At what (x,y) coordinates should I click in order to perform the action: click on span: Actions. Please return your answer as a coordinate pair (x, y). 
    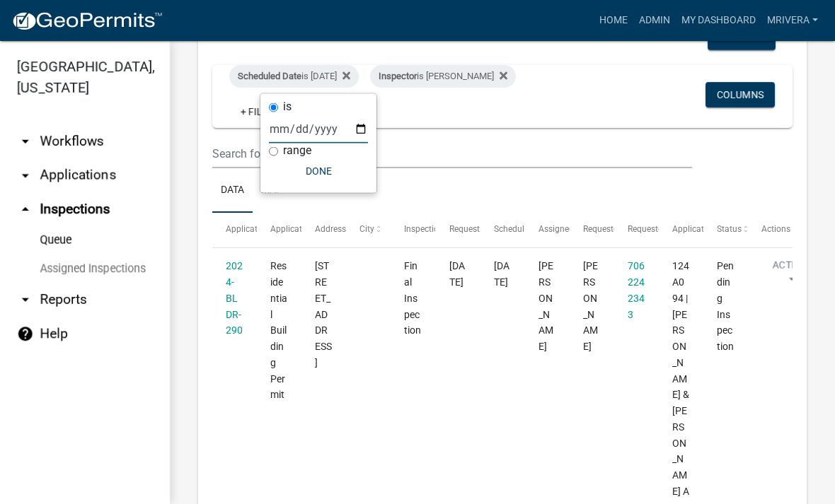
    Looking at the image, I should click on (776, 229).